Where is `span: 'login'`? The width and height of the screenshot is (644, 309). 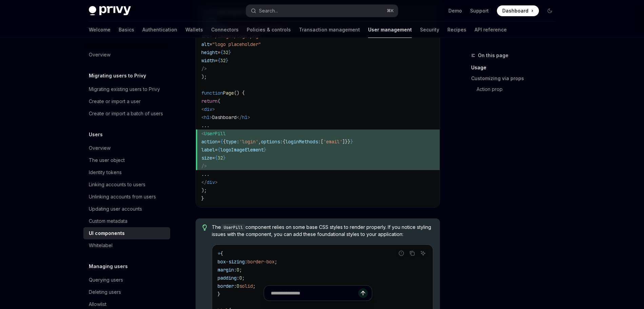 span: 'login' is located at coordinates (249, 142).